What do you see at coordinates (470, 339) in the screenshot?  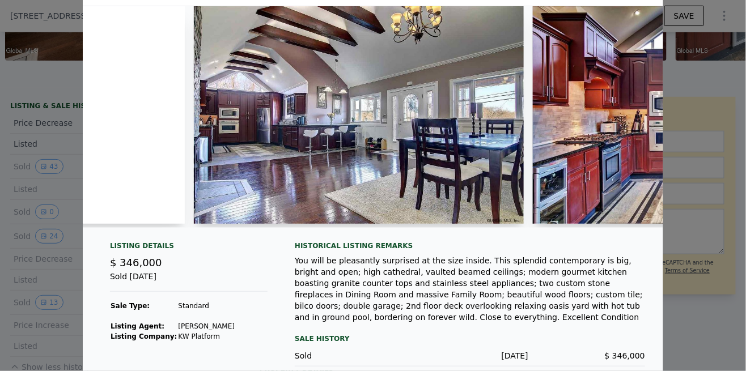 I see `div: Sale History` at bounding box center [470, 339].